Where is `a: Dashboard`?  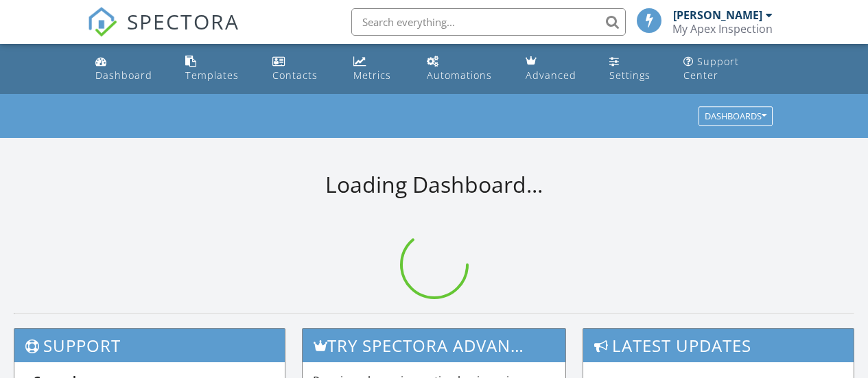
a: Dashboard is located at coordinates (130, 68).